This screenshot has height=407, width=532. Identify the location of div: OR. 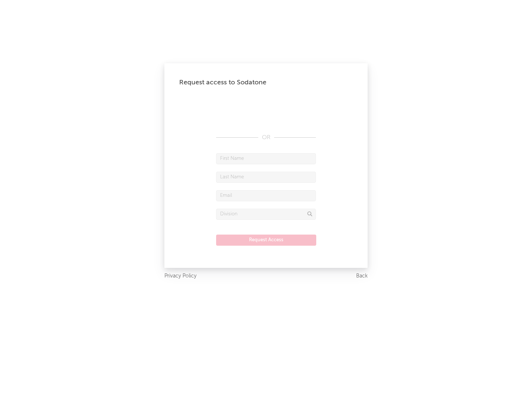
(266, 138).